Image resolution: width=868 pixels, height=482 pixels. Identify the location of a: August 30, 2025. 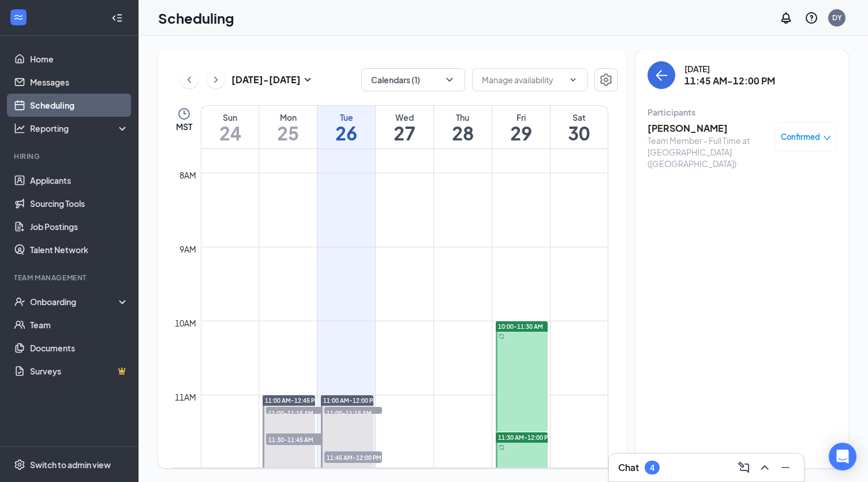
(579, 127).